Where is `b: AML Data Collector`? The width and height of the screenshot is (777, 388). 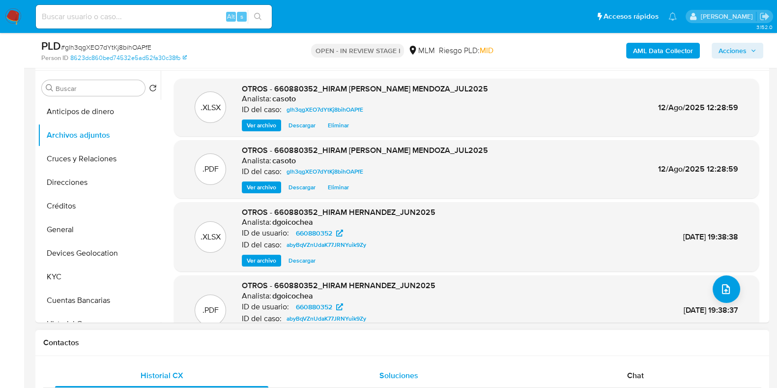 b: AML Data Collector is located at coordinates (663, 51).